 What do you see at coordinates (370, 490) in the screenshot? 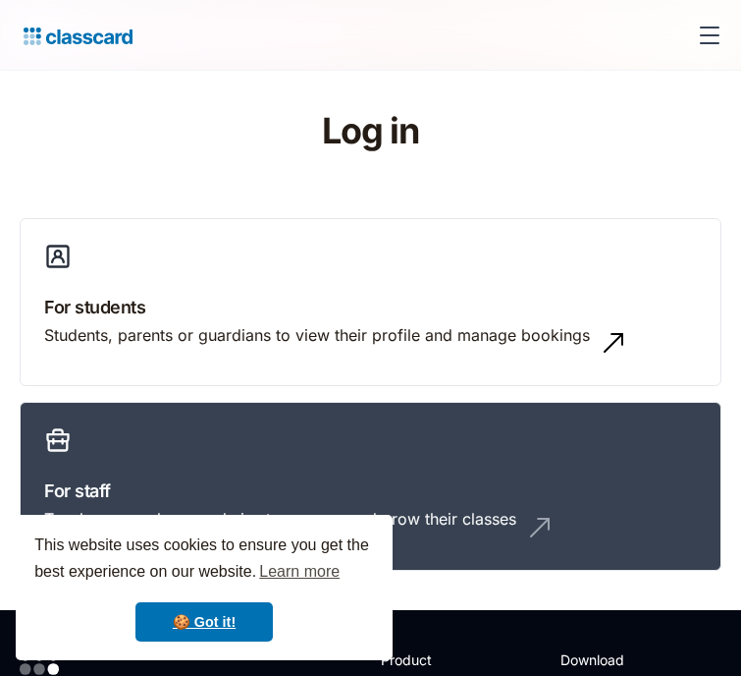
I see `h3: For staff` at bounding box center [370, 490].